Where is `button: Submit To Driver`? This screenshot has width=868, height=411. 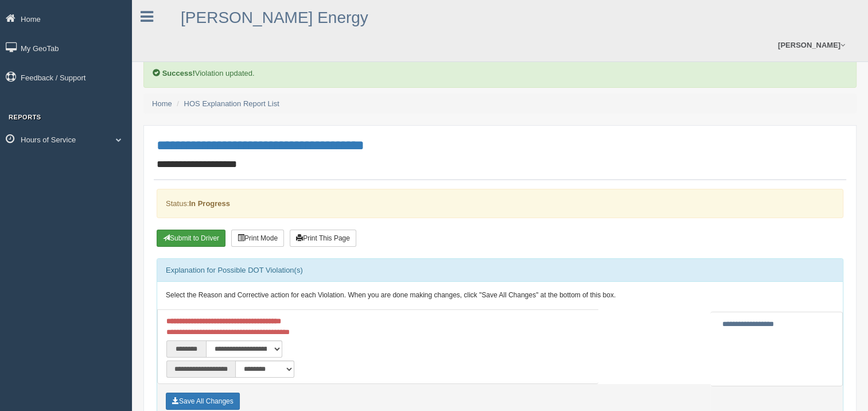
button: Submit To Driver is located at coordinates (191, 238).